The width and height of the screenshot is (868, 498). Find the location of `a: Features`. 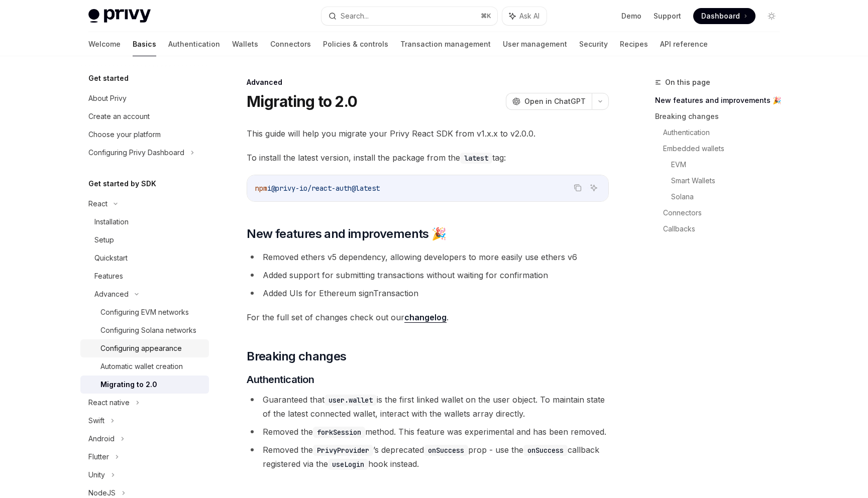

a: Features is located at coordinates (145, 276).